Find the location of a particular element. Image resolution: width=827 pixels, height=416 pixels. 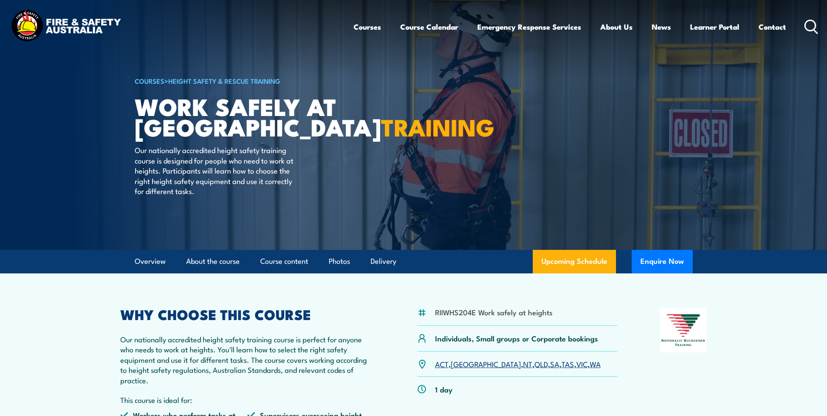

a: WA is located at coordinates (595, 364).